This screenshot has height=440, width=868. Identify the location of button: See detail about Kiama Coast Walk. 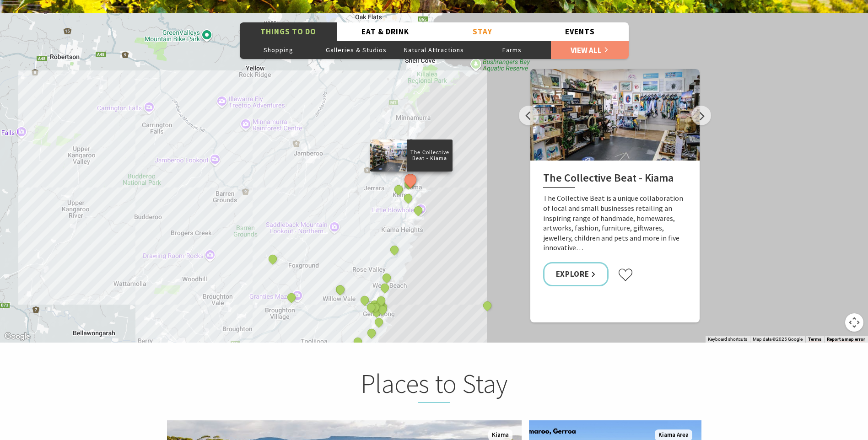
(399, 189).